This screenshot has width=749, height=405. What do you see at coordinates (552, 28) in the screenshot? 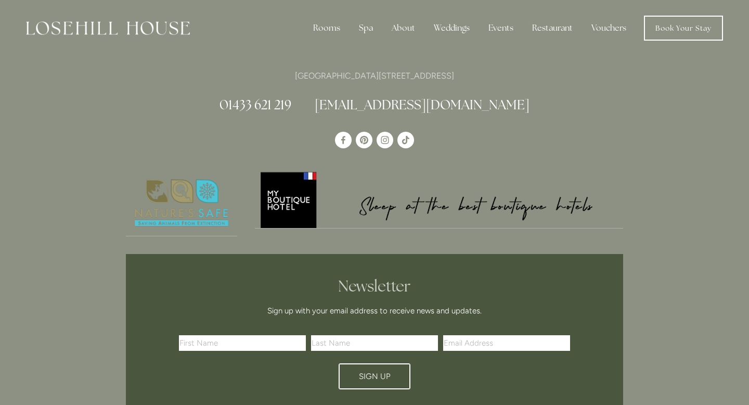
I see `div: Restaurant` at bounding box center [552, 28].